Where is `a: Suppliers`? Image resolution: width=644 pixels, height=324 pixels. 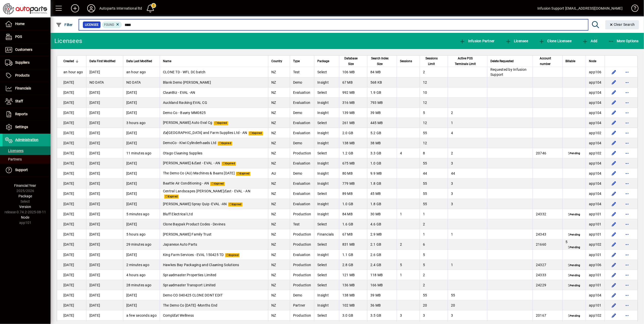
a: Suppliers is located at coordinates (26, 63).